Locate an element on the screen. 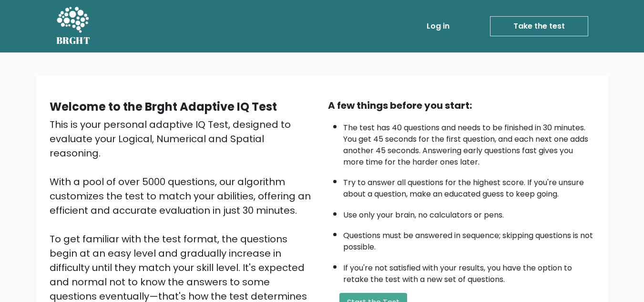 This screenshot has width=644, height=302. li: Try to answer all questions for the highest score. If you're unsure about a question, make an edu... is located at coordinates (469, 186).